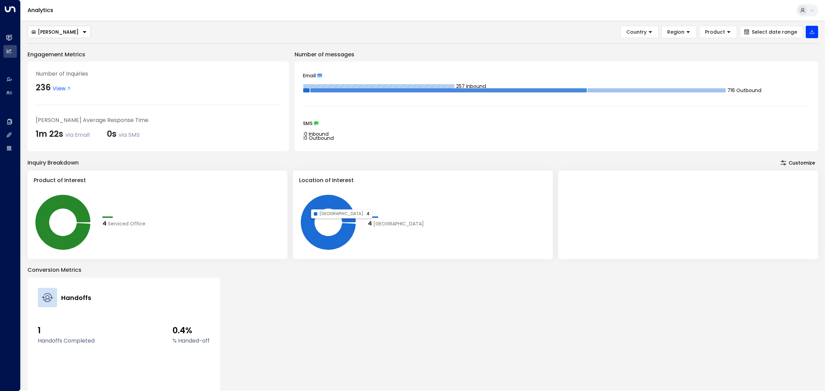 The image size is (825, 391). I want to click on span: Gracechurch Street, so click(398, 224).